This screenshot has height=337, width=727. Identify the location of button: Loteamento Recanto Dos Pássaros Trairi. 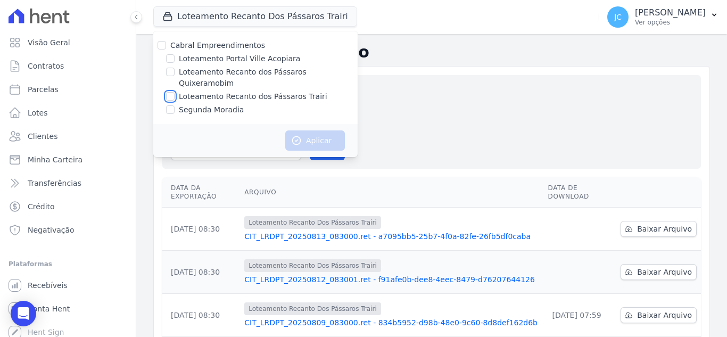
(255, 17).